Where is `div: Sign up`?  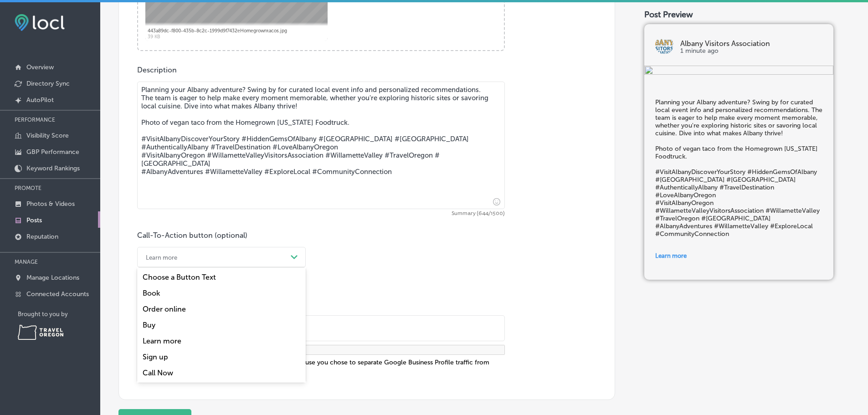
div: Sign up is located at coordinates (221, 357).